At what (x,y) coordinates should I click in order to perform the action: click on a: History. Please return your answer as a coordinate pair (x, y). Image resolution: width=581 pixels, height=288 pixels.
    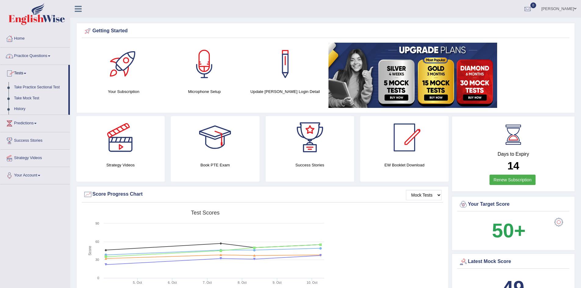
    Looking at the image, I should click on (40, 109).